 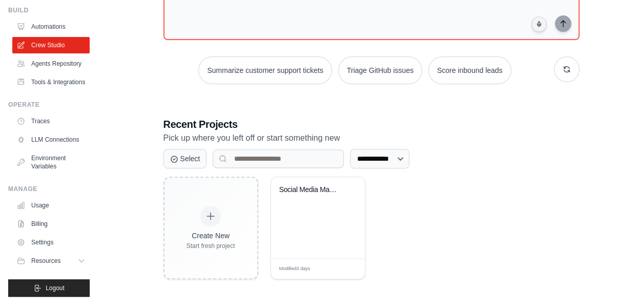 I want to click on a: Crew Studio, so click(x=51, y=45).